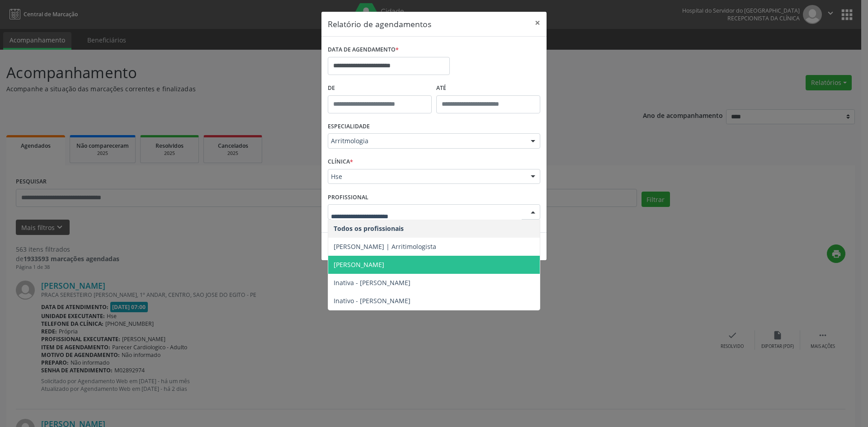 Image resolution: width=868 pixels, height=427 pixels. What do you see at coordinates (363, 50) in the screenshot?
I see `label: DATA DE AGENDAMENTO` at bounding box center [363, 50].